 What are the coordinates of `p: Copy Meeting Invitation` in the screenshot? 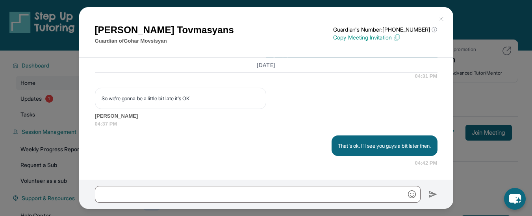 It's located at (385, 37).